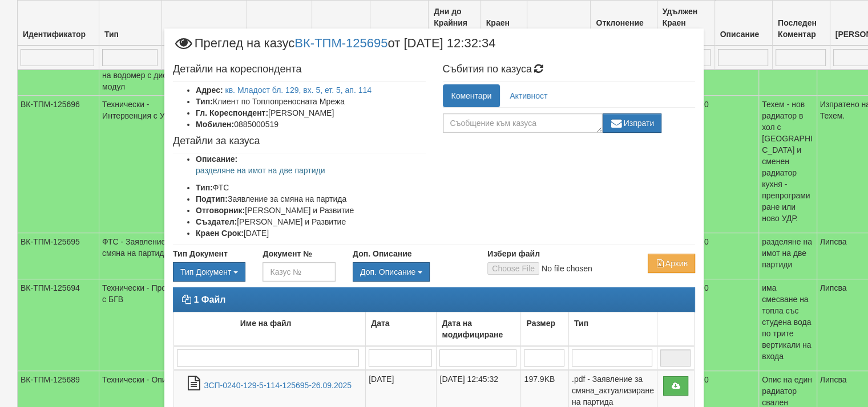  I want to click on a: кв. Младост бл. 129, вх. 5, ет. 5, ап. 114, so click(298, 90).